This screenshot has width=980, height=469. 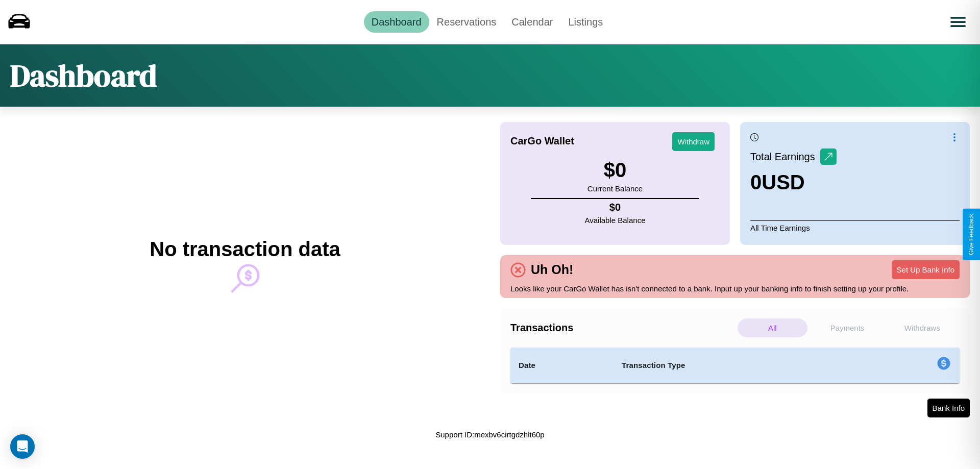 I want to click on button: Withdraw, so click(x=693, y=141).